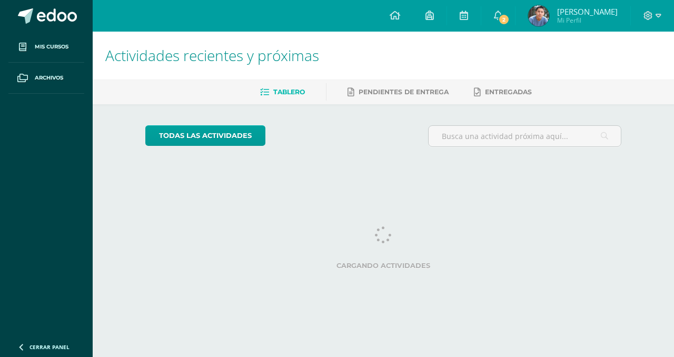  What do you see at coordinates (587, 20) in the screenshot?
I see `span: Mi Perfil` at bounding box center [587, 20].